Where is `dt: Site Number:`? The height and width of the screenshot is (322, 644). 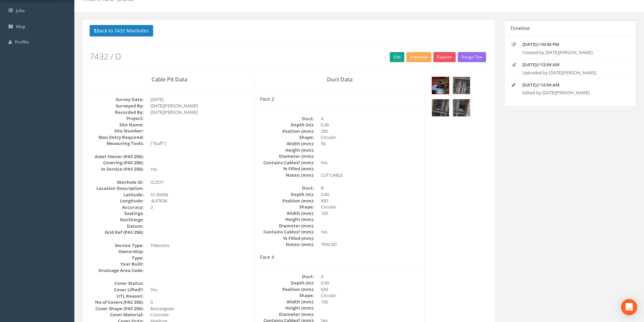 dt: Site Number: is located at coordinates (116, 131).